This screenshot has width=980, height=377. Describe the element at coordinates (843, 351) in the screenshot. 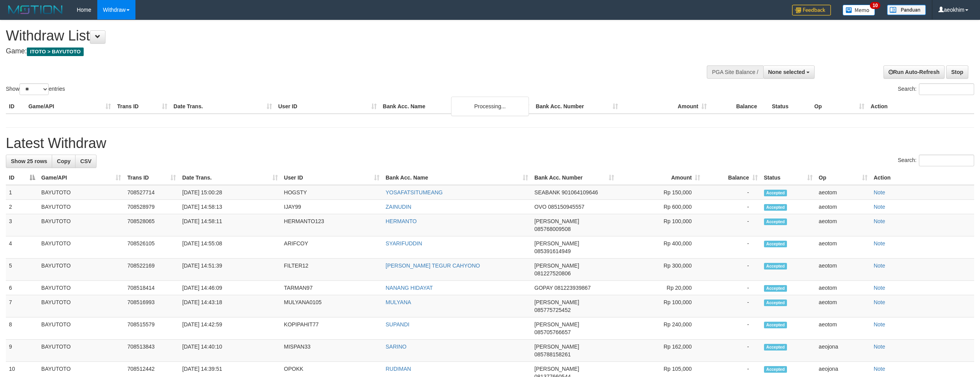

I see `td: aeojona` at that location.